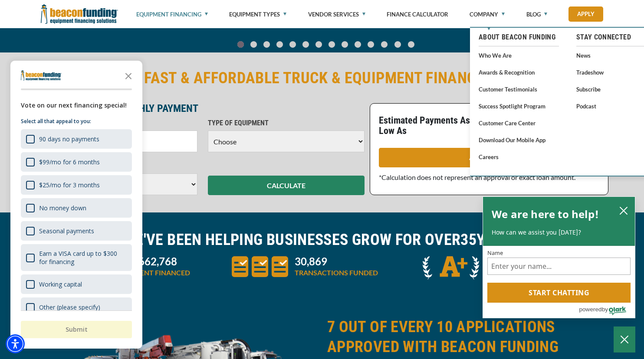 The image size is (644, 359). What do you see at coordinates (519, 106) in the screenshot?
I see `a: Success Spotlight Program` at bounding box center [519, 106].